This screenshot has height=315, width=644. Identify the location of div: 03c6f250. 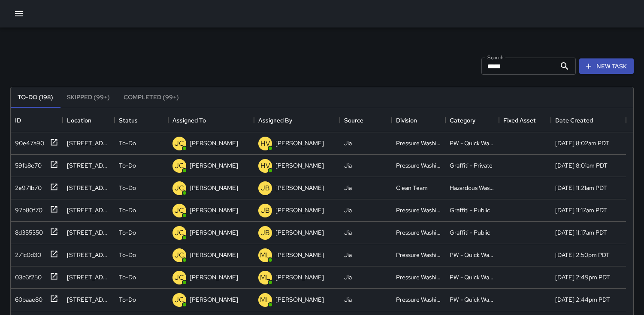
(27, 275).